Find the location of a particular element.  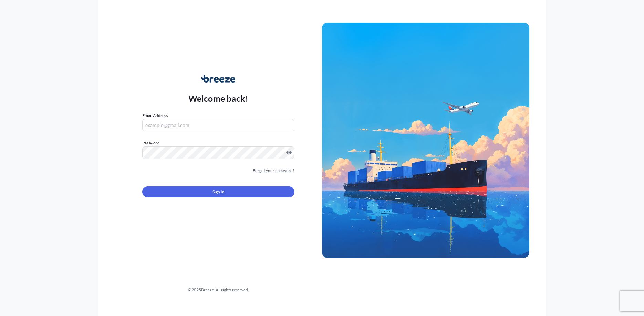

button: Sign In is located at coordinates (218, 192).